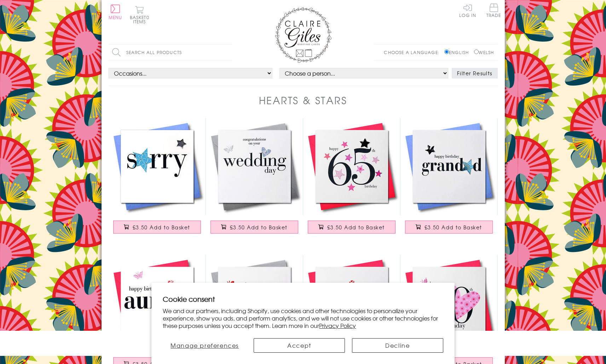 Image resolution: width=606 pixels, height=364 pixels. Describe the element at coordinates (303, 299) in the screenshot. I see `h2: Cookie consent` at that location.